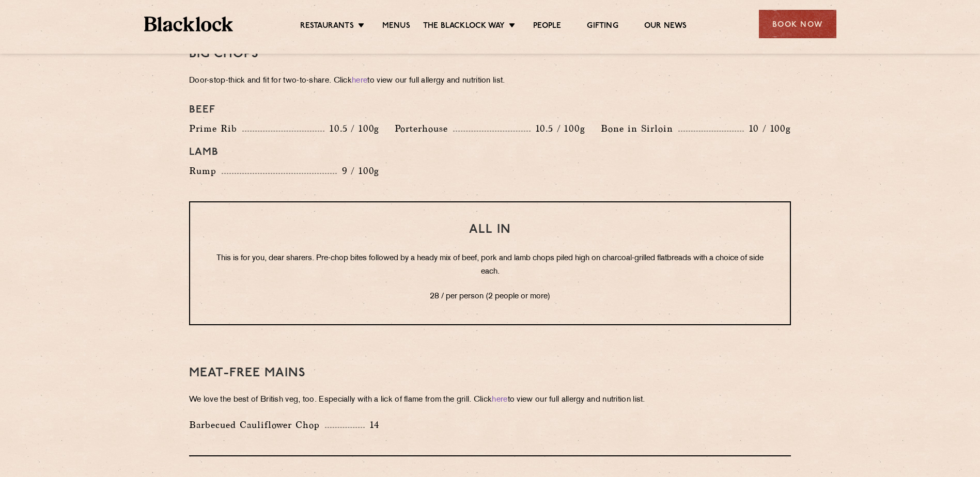  What do you see at coordinates (490, 400) in the screenshot?
I see `p: We love the best of British veg, too. Especially with a lick of flame from the grill. Click to vi...` at bounding box center [490, 400].